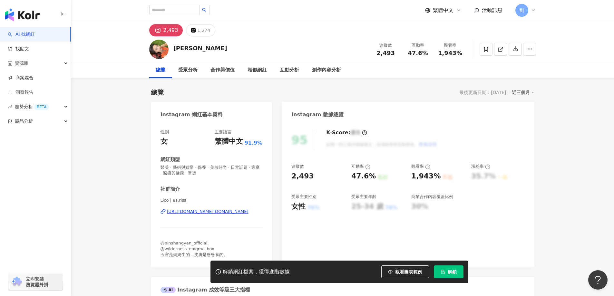 The height and width of the screenshot is (296, 614). I want to click on img: logo, so click(22, 15).